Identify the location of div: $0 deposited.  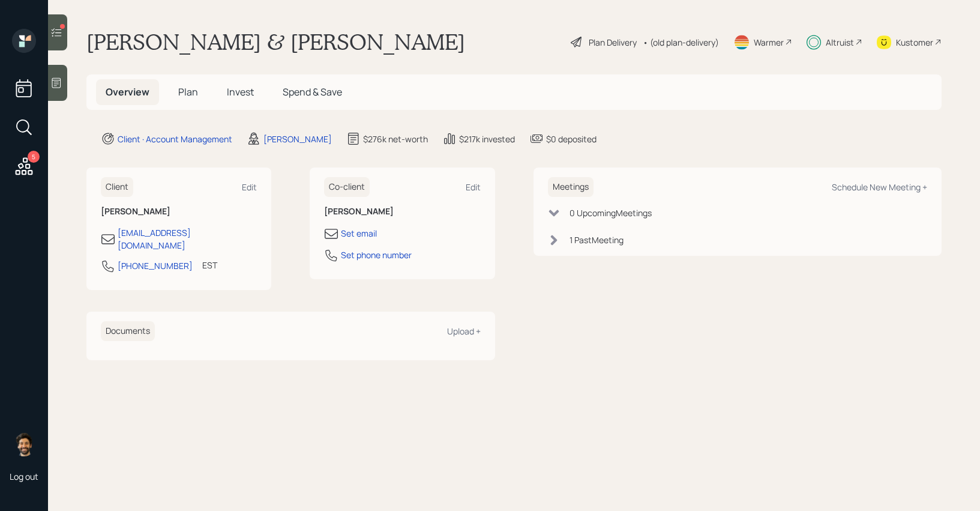
(571, 139).